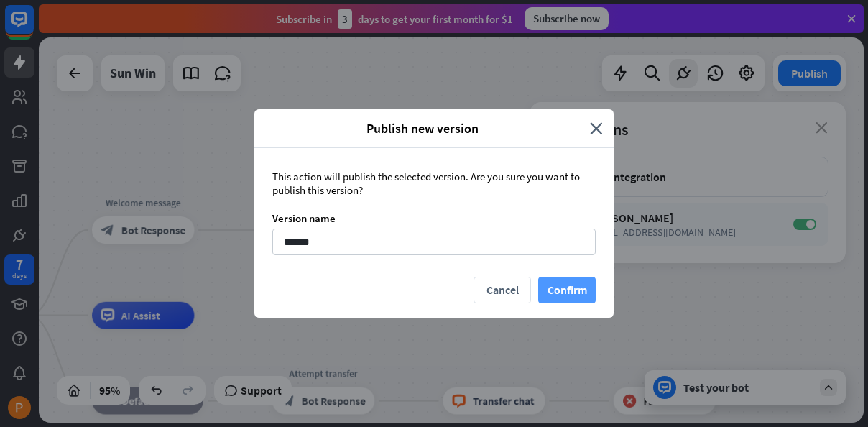 The image size is (868, 427). What do you see at coordinates (434, 183) in the screenshot?
I see `div: This action will publish the selected version. Are you sure you want to publish this version?` at bounding box center [434, 183].